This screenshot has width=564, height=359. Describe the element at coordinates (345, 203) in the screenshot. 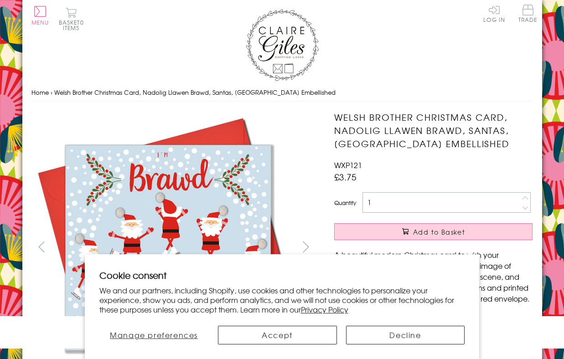

I see `label: Quantity` at that location.